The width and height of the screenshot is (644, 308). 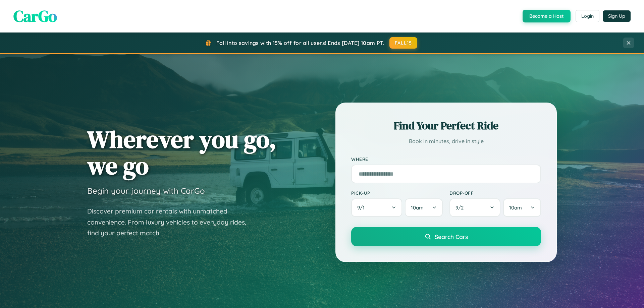 What do you see at coordinates (171, 222) in the screenshot?
I see `p: Discover premium car rentals with unmatched convenience. From luxury vehicles to everyday rides, ...` at bounding box center [171, 222].